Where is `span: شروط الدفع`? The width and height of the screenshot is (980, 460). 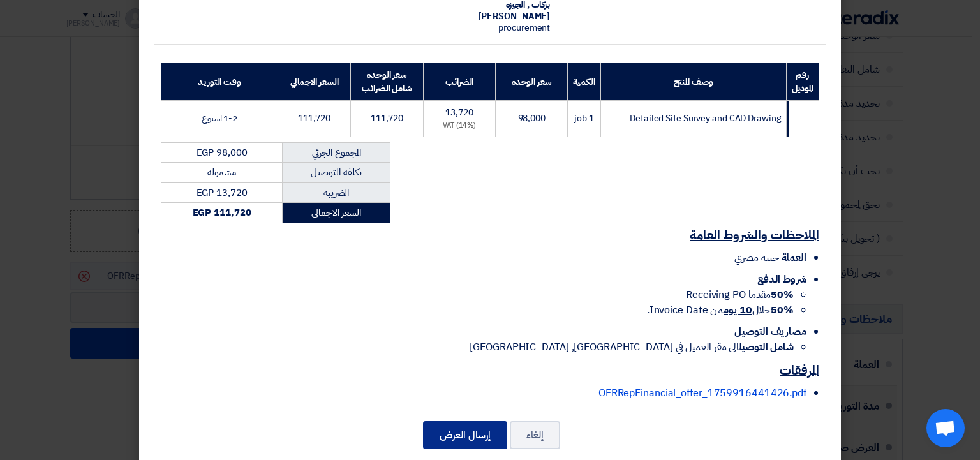 span: شروط الدفع is located at coordinates (782, 280).